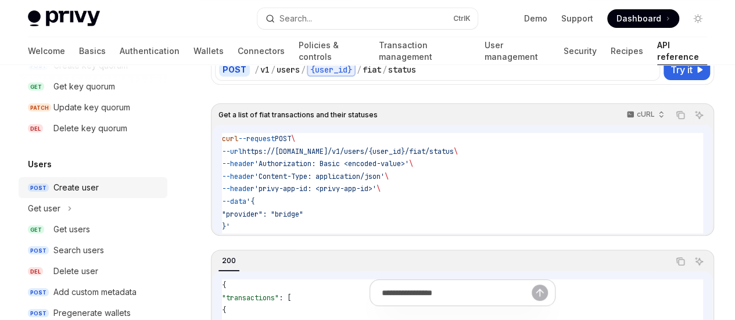  What do you see at coordinates (402, 70) in the screenshot?
I see `div: status` at bounding box center [402, 70].